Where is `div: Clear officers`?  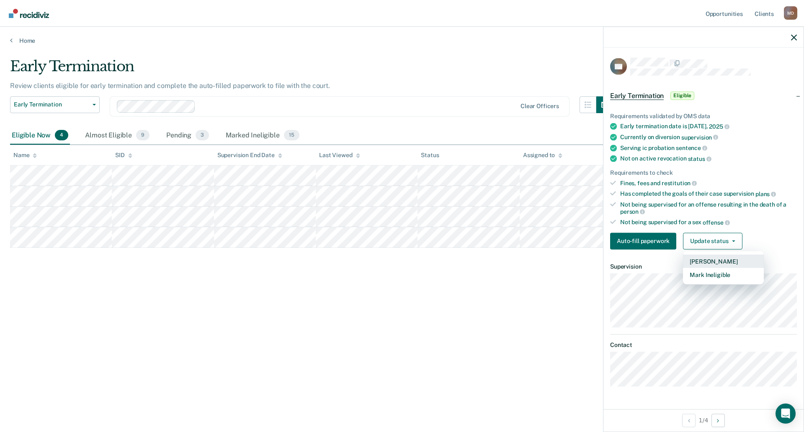 div: Clear officers is located at coordinates (540, 106).